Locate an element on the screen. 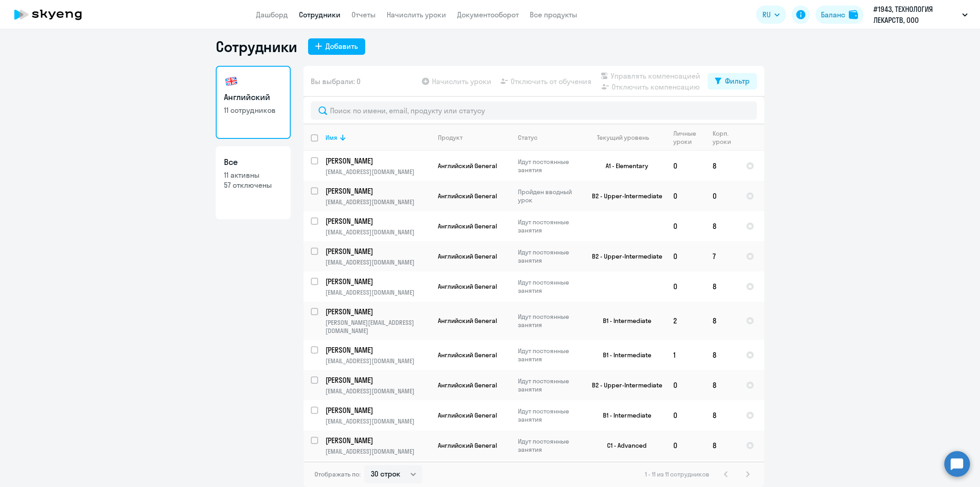  p: #1943, ТЕХНОЛОГИЯ ЛЕКАРСТВ, ООО is located at coordinates (916, 15).